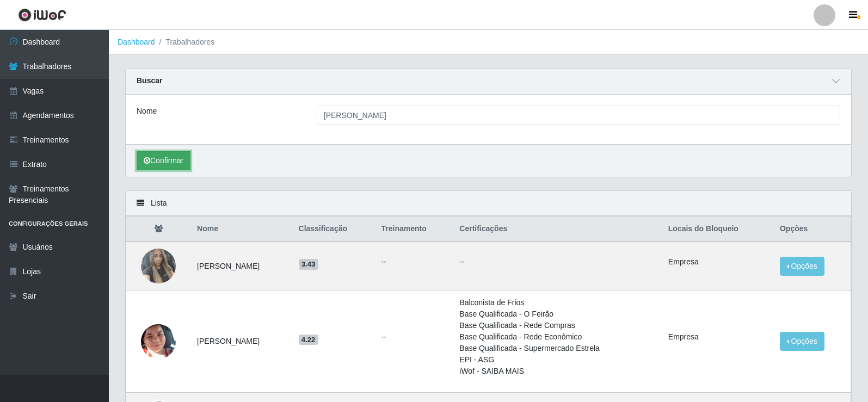 This screenshot has width=868, height=402. What do you see at coordinates (42, 15) in the screenshot?
I see `img: CoreUI Logo` at bounding box center [42, 15].